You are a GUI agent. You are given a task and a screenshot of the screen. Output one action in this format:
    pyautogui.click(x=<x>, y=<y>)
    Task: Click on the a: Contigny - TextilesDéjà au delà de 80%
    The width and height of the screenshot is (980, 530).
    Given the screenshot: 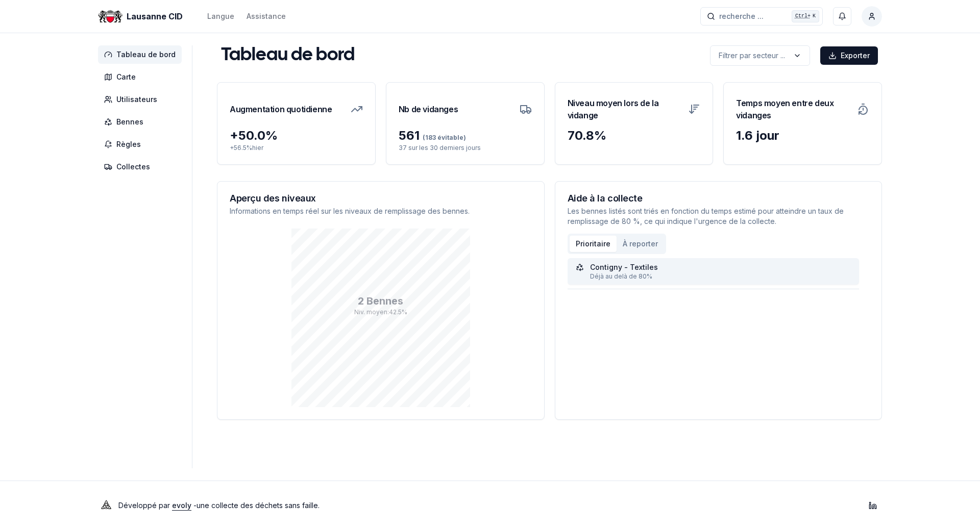 What is the action you would take?
    pyautogui.click(x=714, y=272)
    